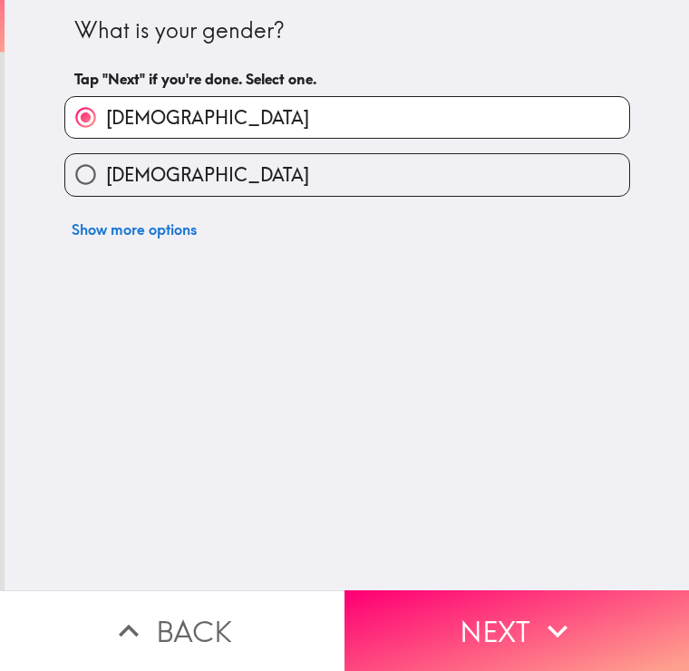  Describe the element at coordinates (347, 79) in the screenshot. I see `h6: Tap "Next" if you're done. Select one.` at that location.